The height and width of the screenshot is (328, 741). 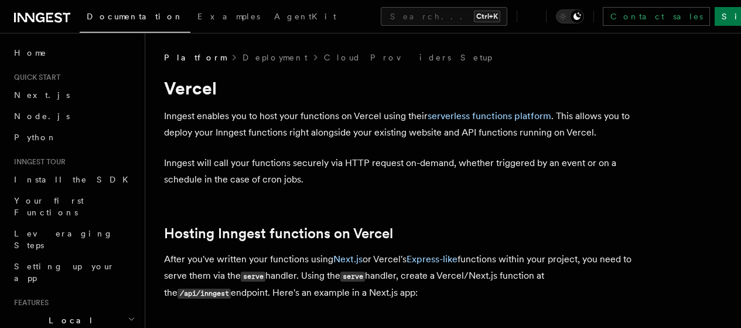 I want to click on a: Contact sales, so click(x=656, y=16).